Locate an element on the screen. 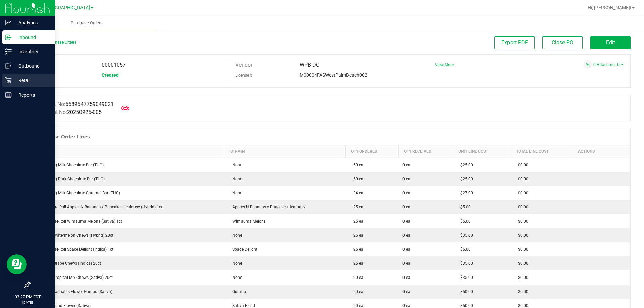  div: HT 5mg Tropical Mix Chews (Sativa) 20ct is located at coordinates (128, 278).